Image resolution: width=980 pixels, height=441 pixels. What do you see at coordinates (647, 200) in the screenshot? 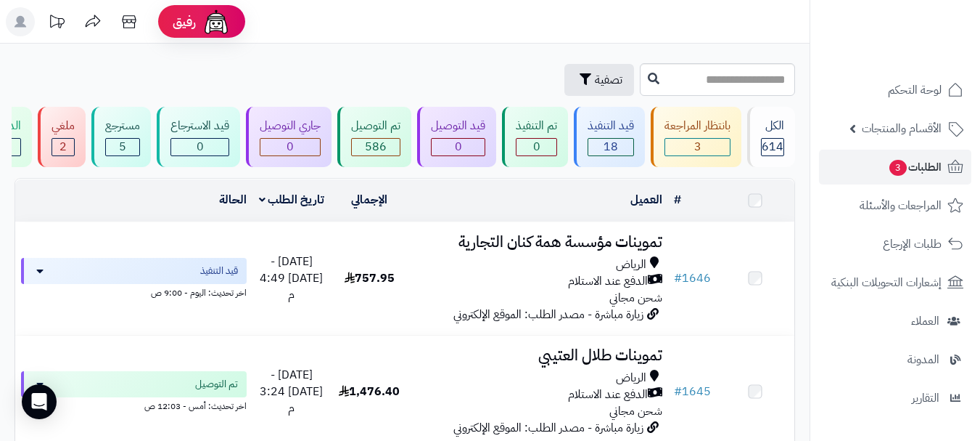
I see `a: العميل` at bounding box center [647, 200].